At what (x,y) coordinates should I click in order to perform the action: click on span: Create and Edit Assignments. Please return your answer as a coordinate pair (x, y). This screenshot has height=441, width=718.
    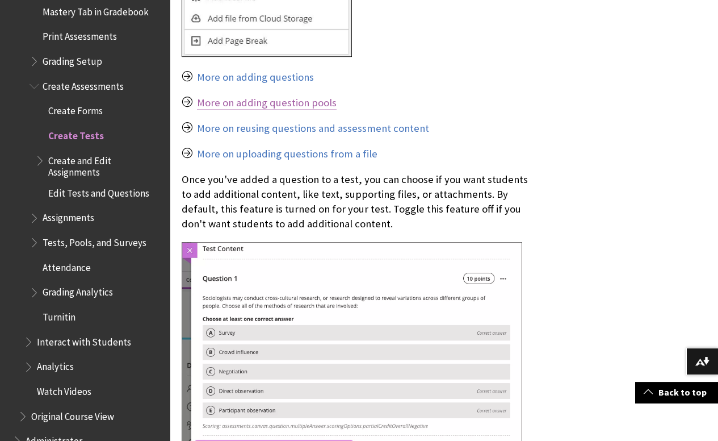
    Looking at the image, I should click on (105, 164).